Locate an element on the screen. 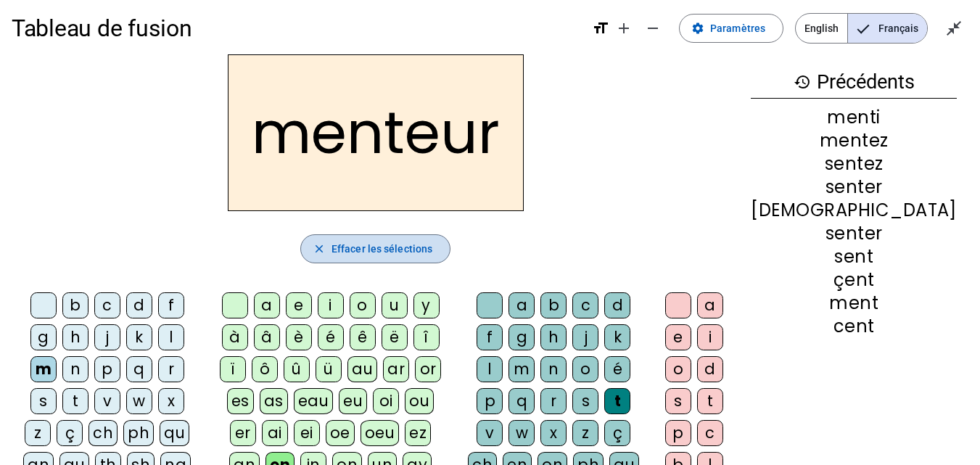 This screenshot has width=980, height=465. div: ch is located at coordinates (103, 433).